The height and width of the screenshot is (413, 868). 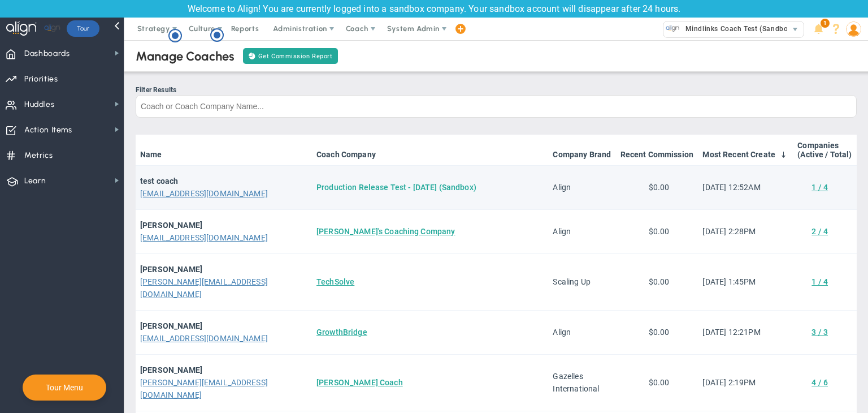 What do you see at coordinates (39, 156) in the screenshot?
I see `span: Metrics` at bounding box center [39, 156].